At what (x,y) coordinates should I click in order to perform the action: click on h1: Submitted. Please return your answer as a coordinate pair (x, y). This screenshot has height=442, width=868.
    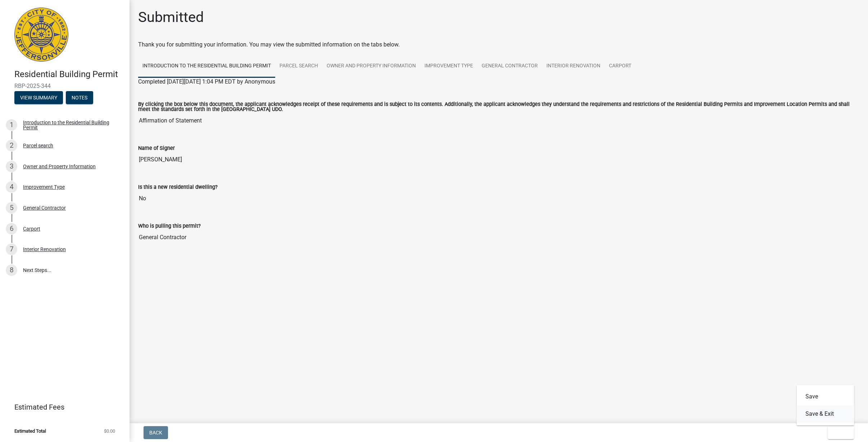
    Looking at the image, I should click on (171, 17).